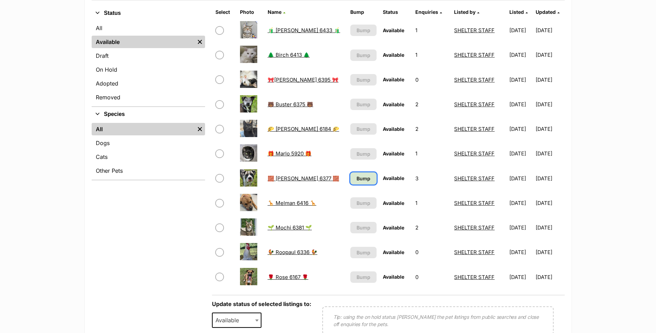 The width and height of the screenshot is (656, 333). What do you see at coordinates (148, 56) in the screenshot?
I see `a: Draft` at bounding box center [148, 56].